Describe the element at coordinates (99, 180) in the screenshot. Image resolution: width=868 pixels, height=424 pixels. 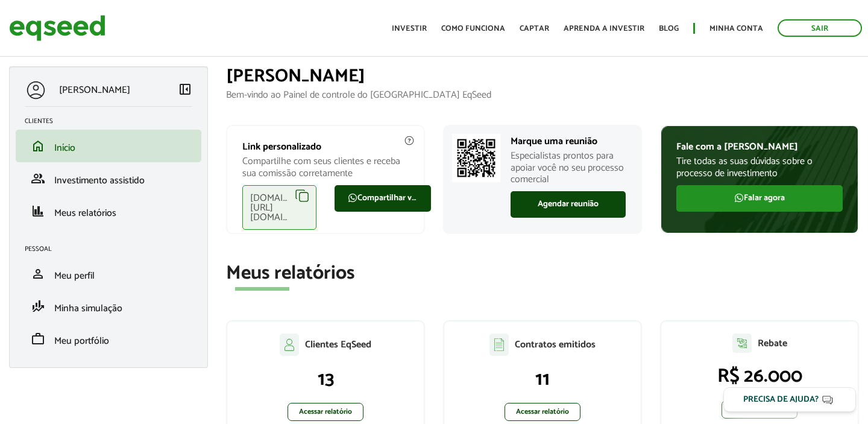
I see `span: Investimento assistido` at that location.